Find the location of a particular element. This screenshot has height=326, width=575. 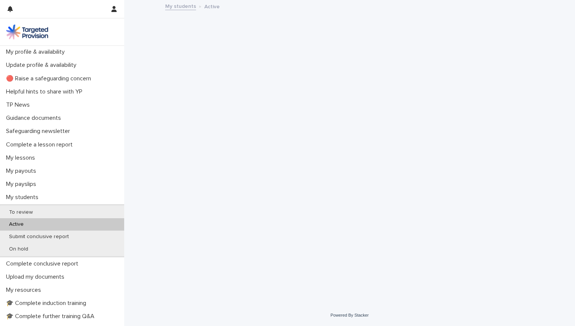

p: My lessons is located at coordinates (22, 158).